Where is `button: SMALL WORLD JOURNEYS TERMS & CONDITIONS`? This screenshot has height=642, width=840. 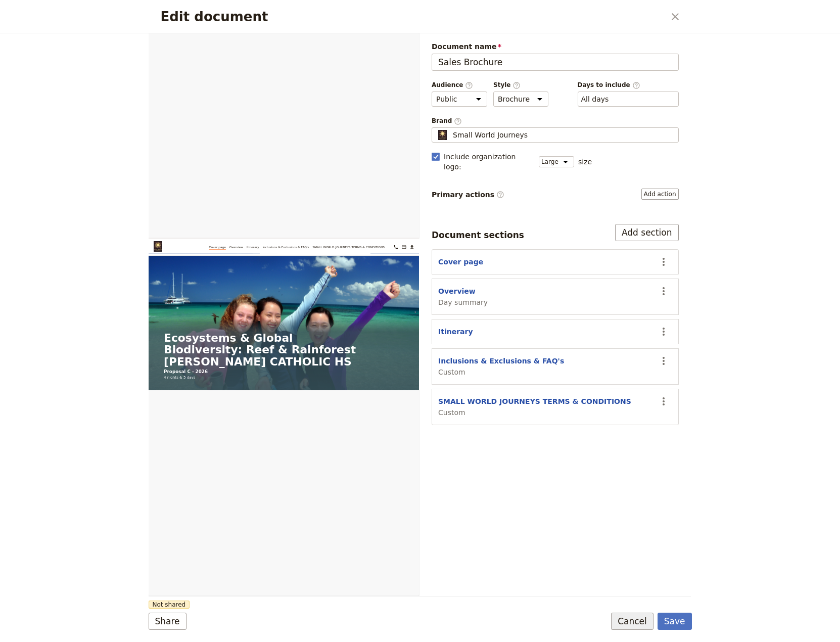
button: SMALL WORLD JOURNEYS TERMS & CONDITIONS is located at coordinates (534, 402).